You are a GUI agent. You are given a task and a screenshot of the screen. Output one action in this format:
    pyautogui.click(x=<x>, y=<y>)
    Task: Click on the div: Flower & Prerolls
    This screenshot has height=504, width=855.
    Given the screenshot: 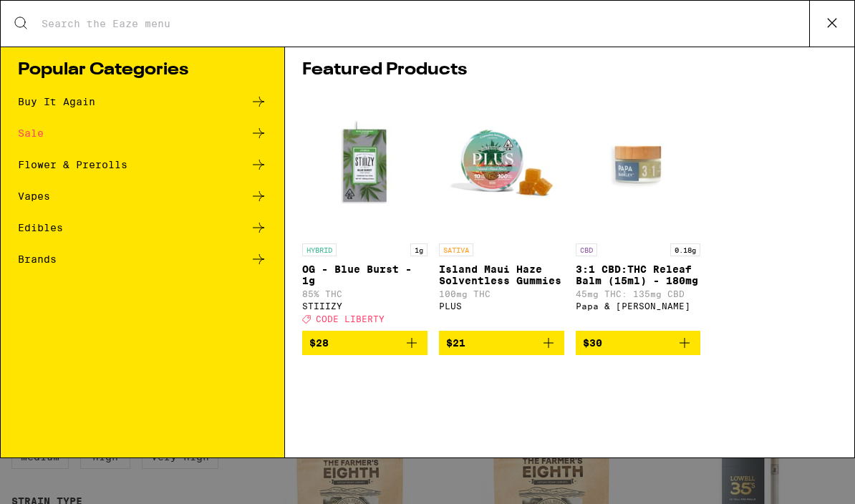 What is the action you would take?
    pyautogui.click(x=72, y=164)
    